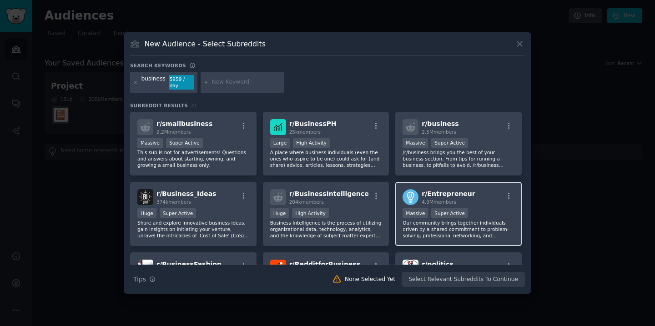 Image resolution: width=655 pixels, height=326 pixels. What do you see at coordinates (145, 267) in the screenshot?
I see `img: BusinessFashion` at bounding box center [145, 267].